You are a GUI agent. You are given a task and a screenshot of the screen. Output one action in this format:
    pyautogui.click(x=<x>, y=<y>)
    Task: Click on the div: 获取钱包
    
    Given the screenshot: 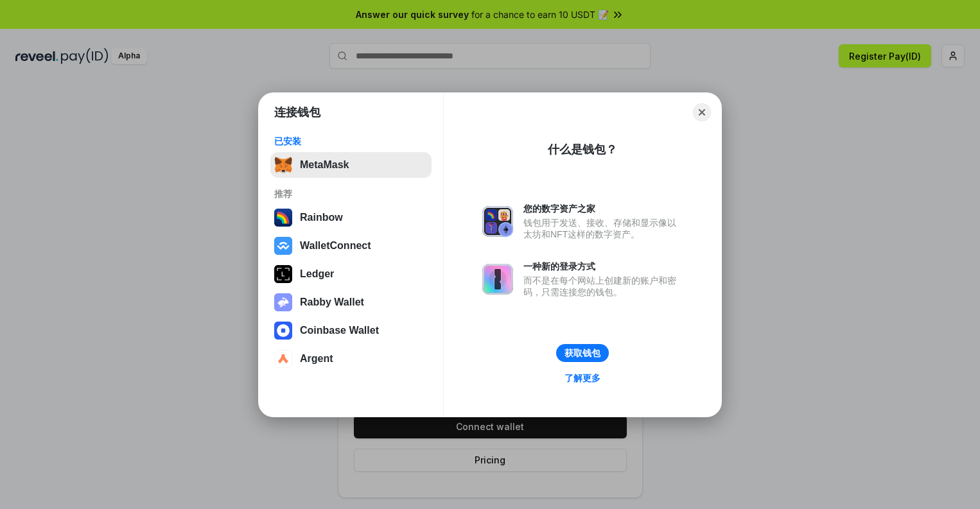 What is the action you would take?
    pyautogui.click(x=583, y=353)
    